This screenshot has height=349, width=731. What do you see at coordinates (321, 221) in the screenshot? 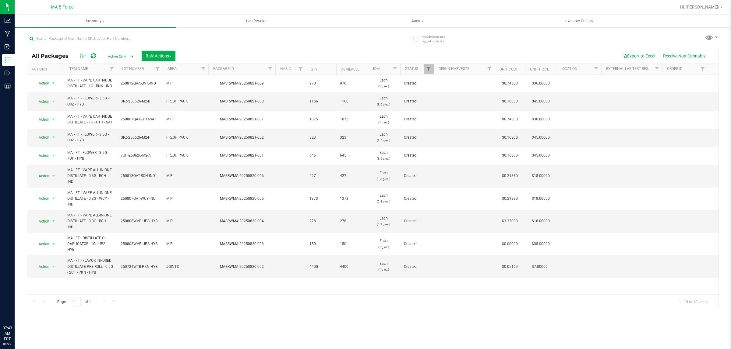
I see `span: 278` at bounding box center [321, 221].